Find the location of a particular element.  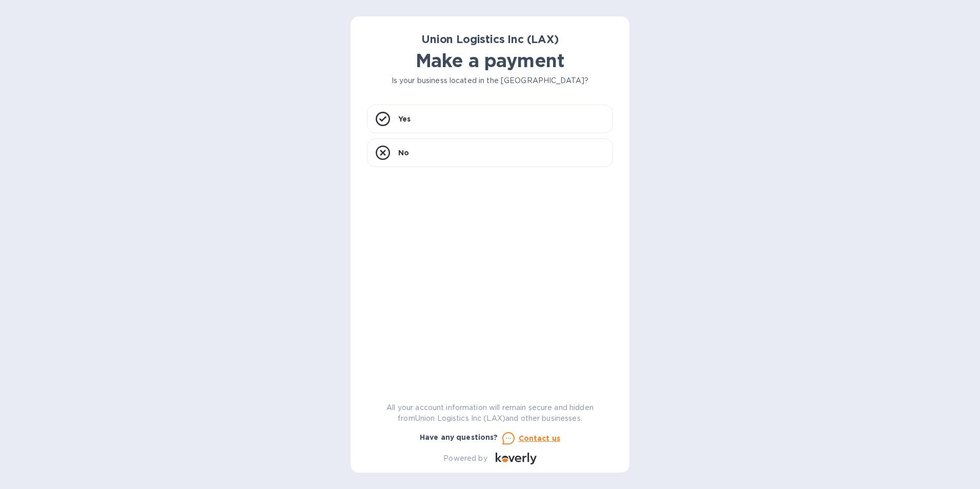

b: Union Logistics Inc (LAX) is located at coordinates (490, 39).